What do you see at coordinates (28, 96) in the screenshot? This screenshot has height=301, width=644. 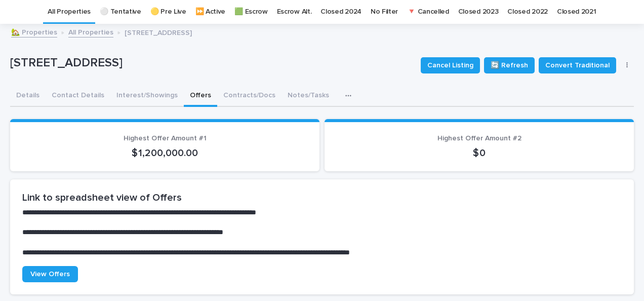 I see `button: Details` at bounding box center [28, 96].